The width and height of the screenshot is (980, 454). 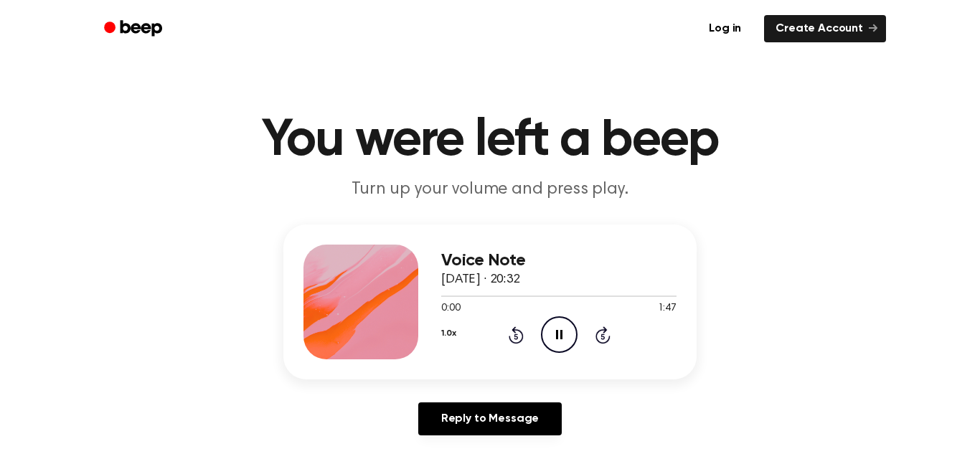 I want to click on a: Beep, so click(x=134, y=29).